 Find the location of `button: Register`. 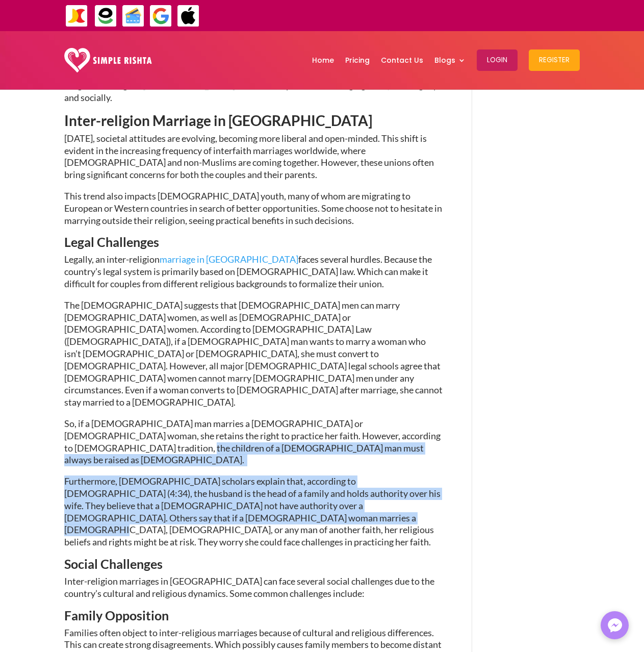

button: Register is located at coordinates (554, 60).